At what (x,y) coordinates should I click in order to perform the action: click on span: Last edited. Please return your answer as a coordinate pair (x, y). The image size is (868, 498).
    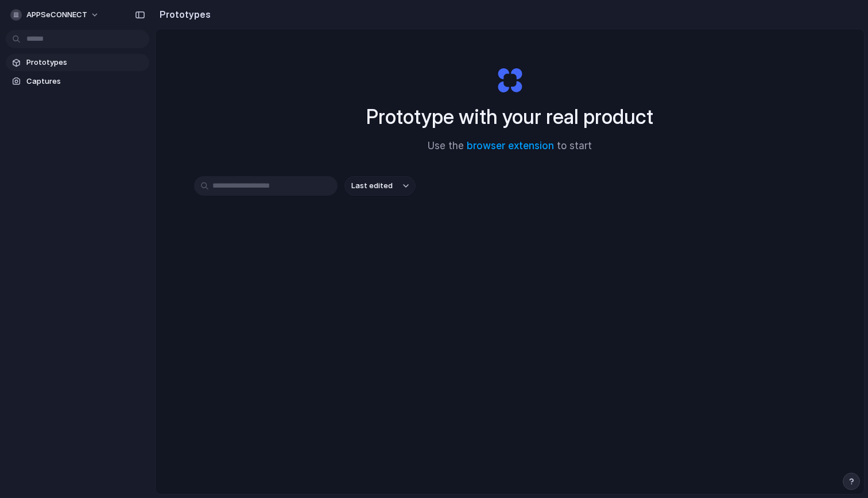
    Looking at the image, I should click on (372, 186).